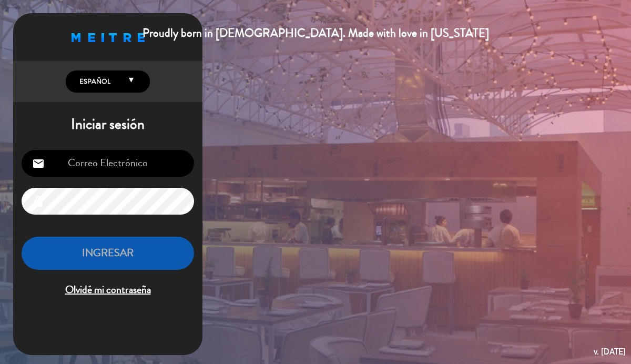 This screenshot has height=364, width=631. What do you see at coordinates (38, 201) in the screenshot?
I see `i: lock` at bounding box center [38, 201].